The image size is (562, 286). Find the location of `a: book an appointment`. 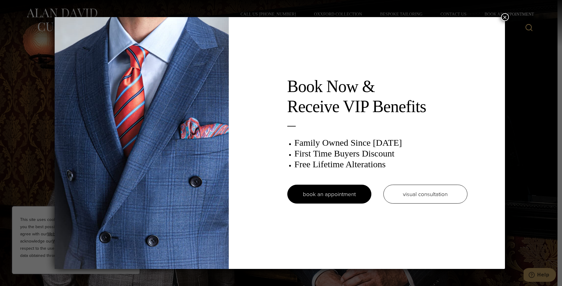

a: book an appointment is located at coordinates (329, 194).